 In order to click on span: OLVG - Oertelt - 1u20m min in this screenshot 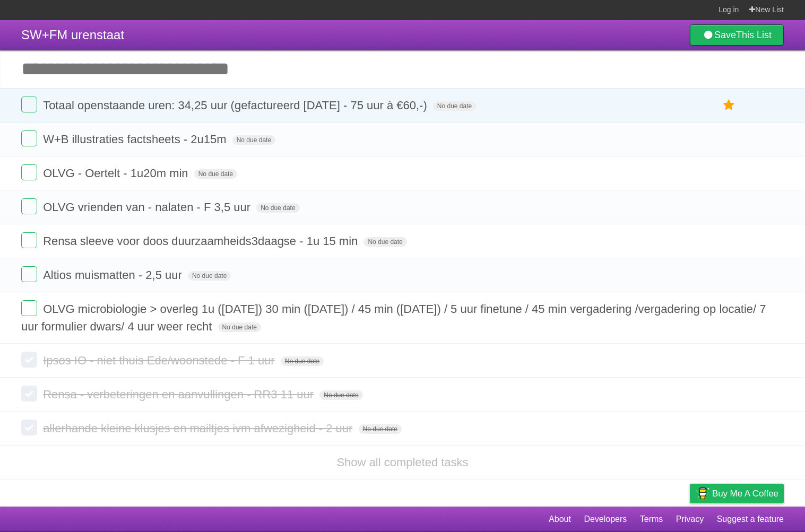, I will do `click(117, 173)`.